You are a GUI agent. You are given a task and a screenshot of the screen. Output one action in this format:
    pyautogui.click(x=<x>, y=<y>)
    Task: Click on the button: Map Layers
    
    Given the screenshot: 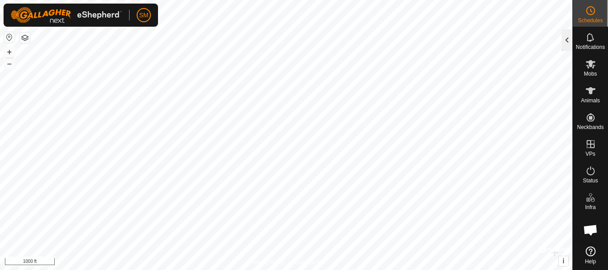 What is the action you would take?
    pyautogui.click(x=25, y=38)
    